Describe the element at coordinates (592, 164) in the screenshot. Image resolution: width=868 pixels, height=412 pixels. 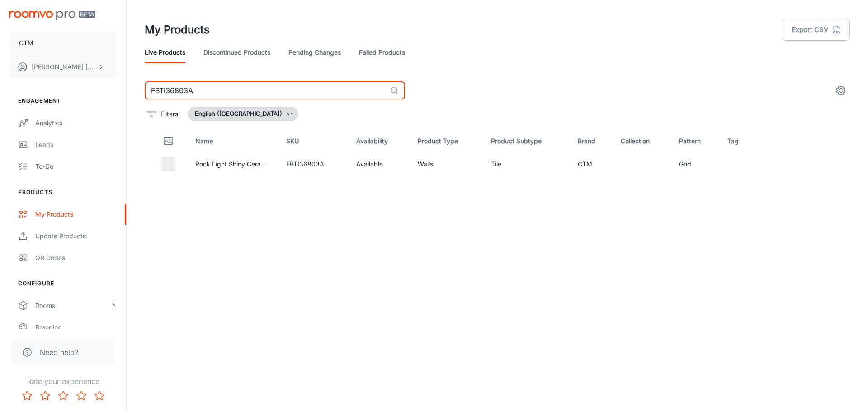
I see `td: CTM` at that location.